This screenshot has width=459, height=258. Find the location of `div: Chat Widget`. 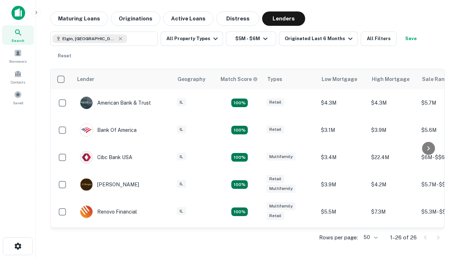

div: Chat Widget is located at coordinates (441, 195).